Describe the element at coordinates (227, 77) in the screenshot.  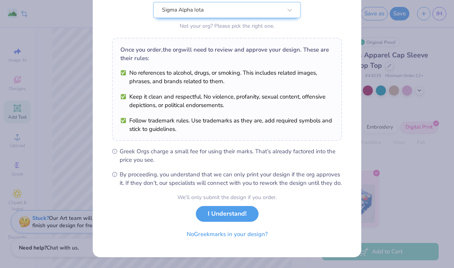
I see `li: No references to alcohol, drugs, or smoking. This includes related images, phrases, and brands re...` at that location.